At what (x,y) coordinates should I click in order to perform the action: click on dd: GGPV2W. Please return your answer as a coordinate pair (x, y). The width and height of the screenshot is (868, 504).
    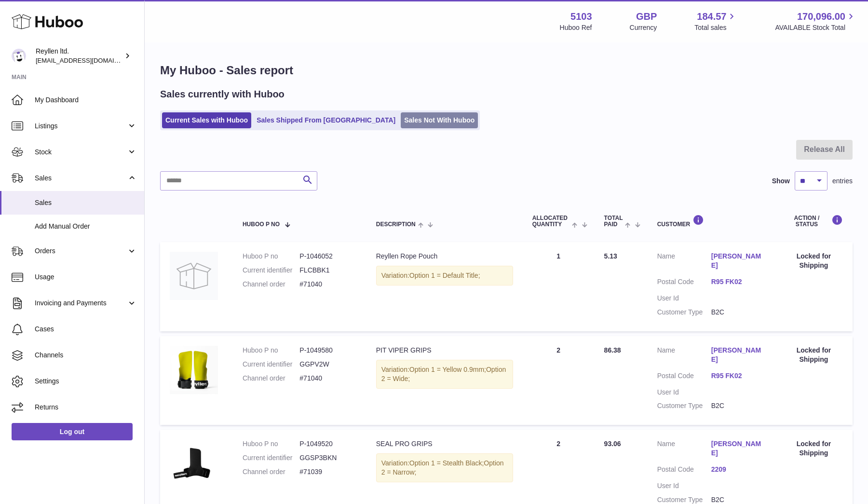
    Looking at the image, I should click on (328, 364).